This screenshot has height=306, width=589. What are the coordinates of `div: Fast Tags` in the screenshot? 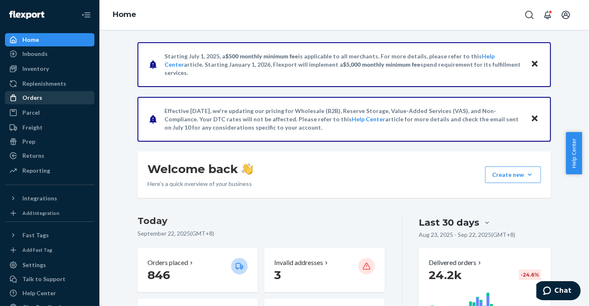 It's located at (36, 235).